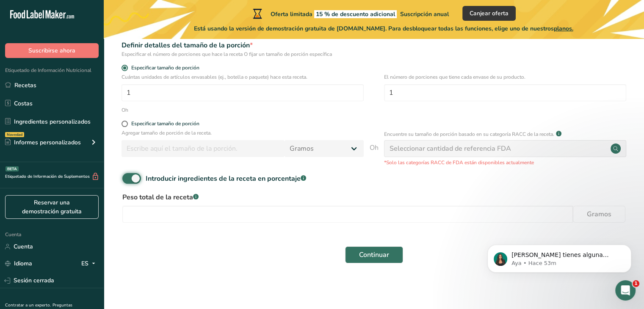 Image resolution: width=644 pixels, height=309 pixels. Describe the element at coordinates (25, 85) in the screenshot. I see `font: Recetas` at that location.